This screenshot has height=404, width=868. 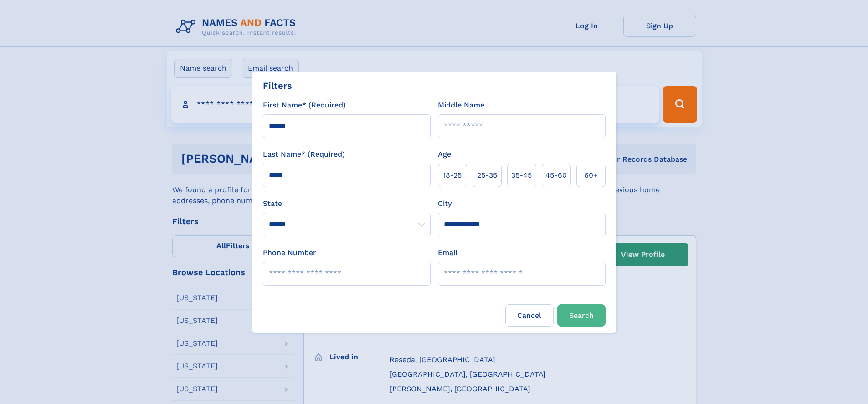 I want to click on label: Last Name* (Required), so click(x=304, y=155).